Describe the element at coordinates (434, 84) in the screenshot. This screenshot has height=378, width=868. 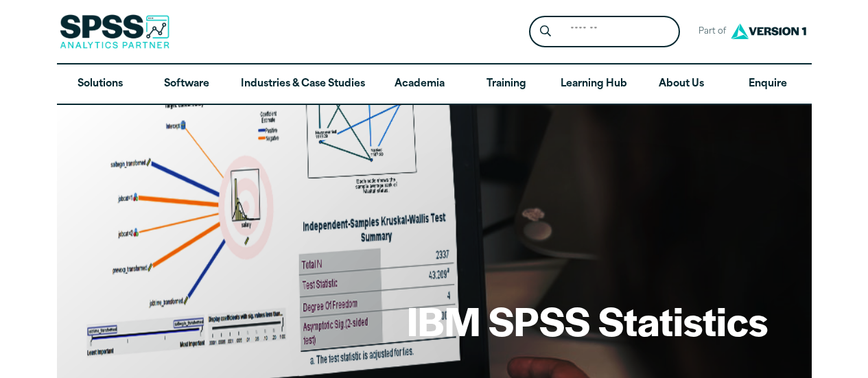
I see `nav: Desktop version of site main menu` at that location.